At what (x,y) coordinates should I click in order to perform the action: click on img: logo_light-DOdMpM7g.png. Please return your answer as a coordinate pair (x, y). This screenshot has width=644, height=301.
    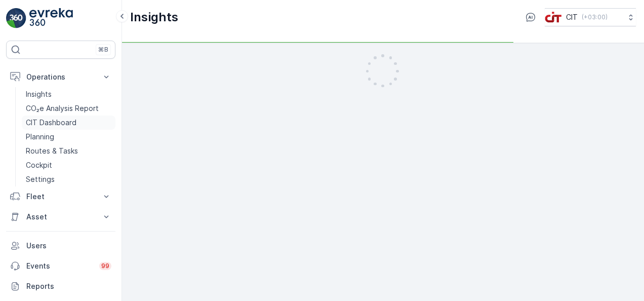
    Looking at the image, I should click on (51, 18).